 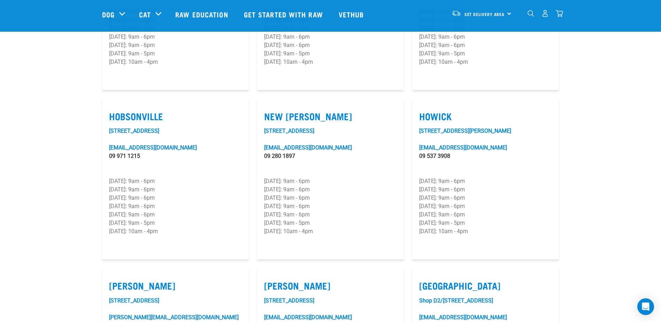 I want to click on a: 09 280 1897, so click(x=279, y=156).